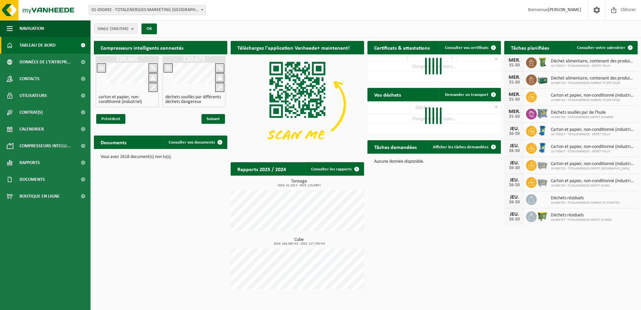  Describe the element at coordinates (299, 244) in the screenshot. I see `span: 2024: 244,380 m3 - 2025: 217,700 m3` at that location.